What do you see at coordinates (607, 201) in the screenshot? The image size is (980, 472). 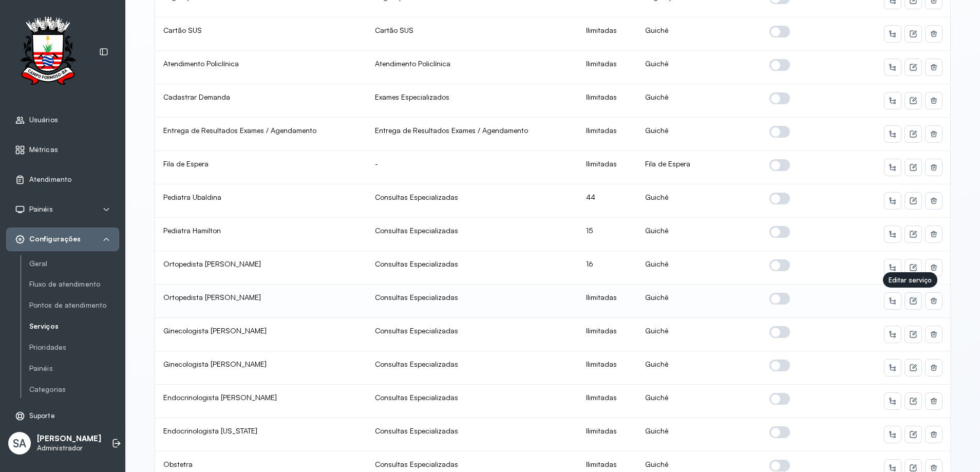 I see `td: 44` at bounding box center [607, 201].